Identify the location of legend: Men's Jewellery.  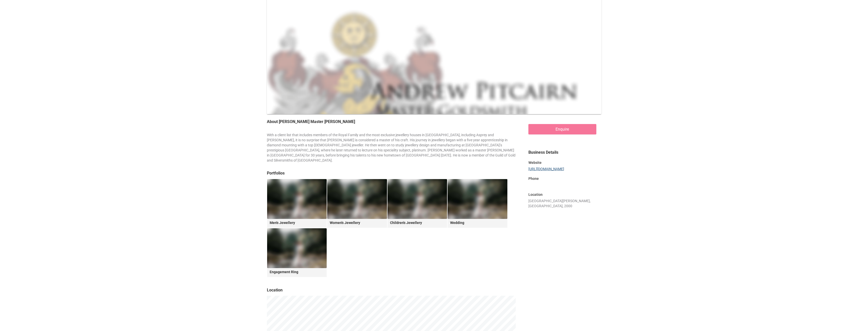
(297, 222).